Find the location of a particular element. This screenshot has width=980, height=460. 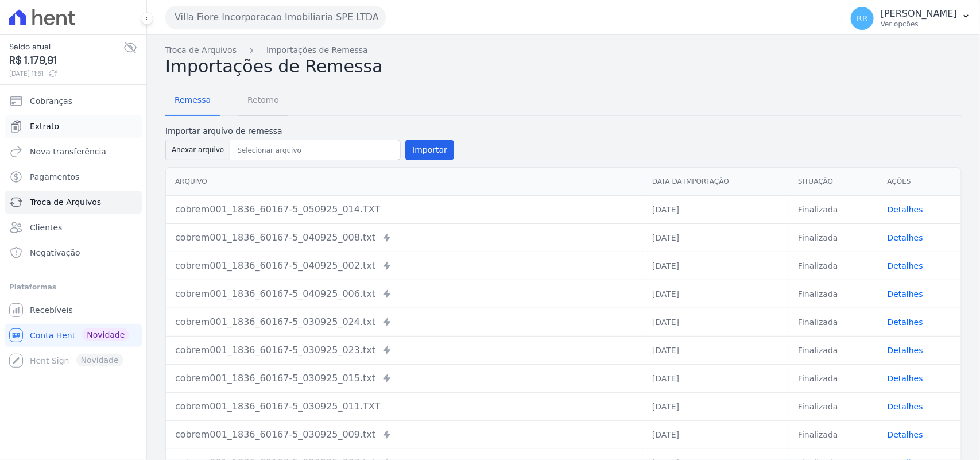

span: Negativação is located at coordinates (55, 253).